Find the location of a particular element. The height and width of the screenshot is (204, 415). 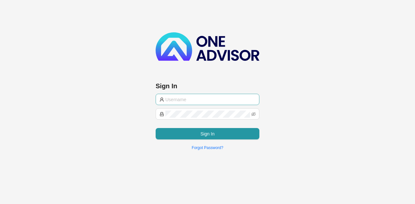

button: Sign In is located at coordinates (207, 134).